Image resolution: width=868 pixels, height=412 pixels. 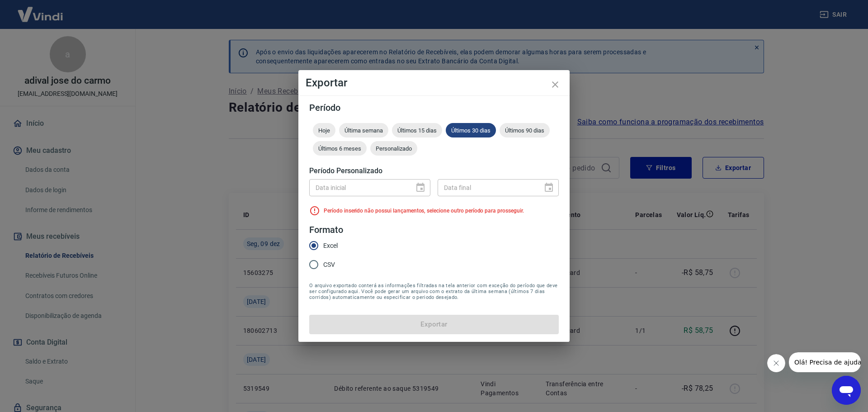 I want to click on div: Personalizado, so click(x=394, y=148).